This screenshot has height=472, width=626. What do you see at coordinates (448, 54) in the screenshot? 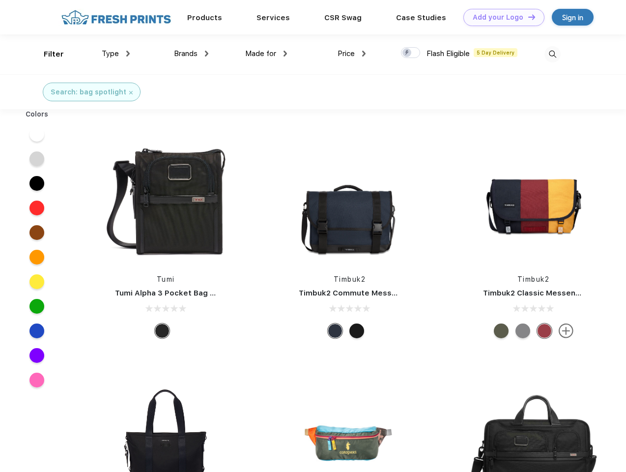
I see `span: Flash Eligible` at bounding box center [448, 54].